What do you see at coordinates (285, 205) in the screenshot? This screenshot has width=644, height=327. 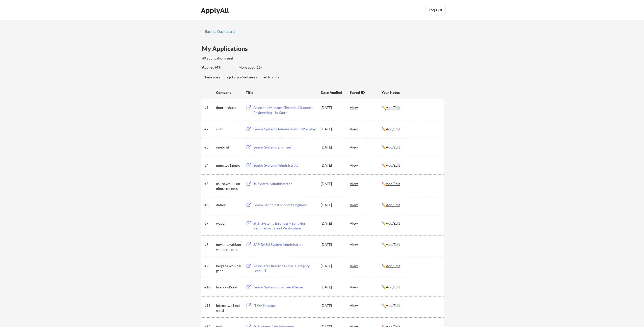 I see `div: Senior Technical Support Engineer` at bounding box center [285, 205].